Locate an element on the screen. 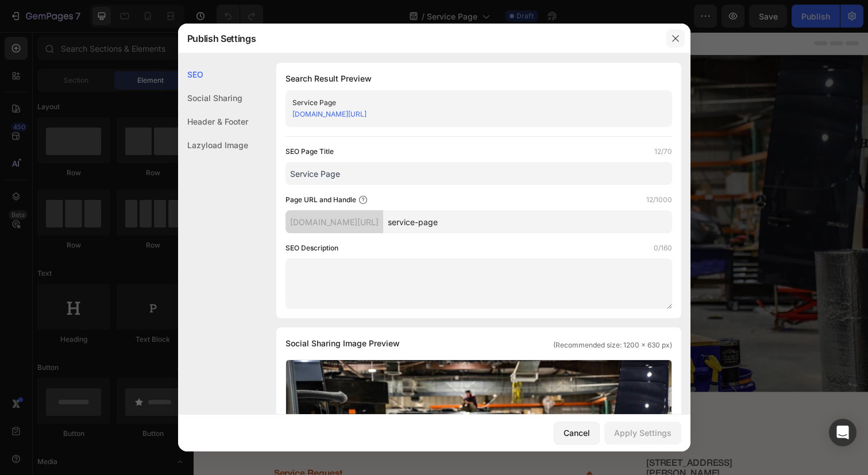 The image size is (868, 475). label: 12/70 is located at coordinates (663, 151).